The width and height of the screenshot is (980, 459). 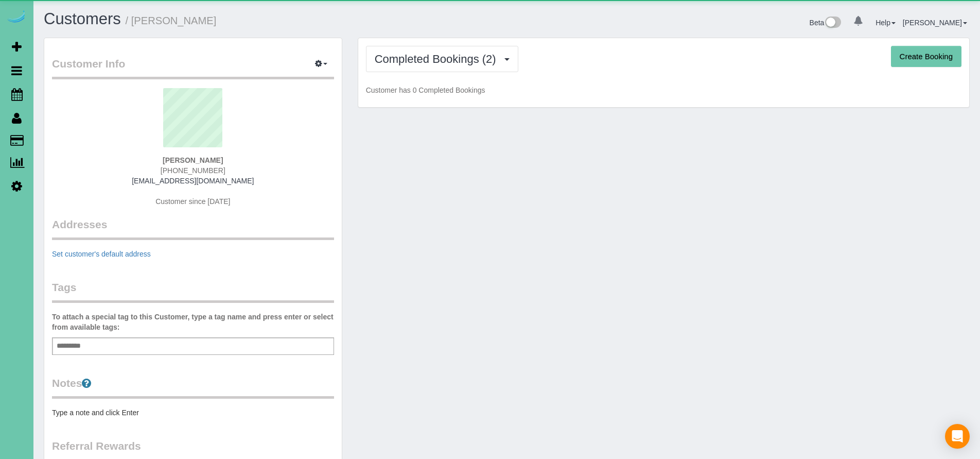 What do you see at coordinates (826, 22) in the screenshot?
I see `a: Beta` at bounding box center [826, 22].